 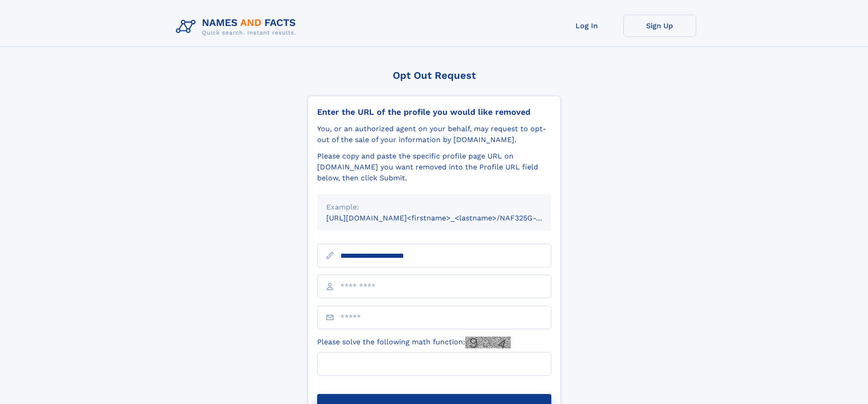 What do you see at coordinates (434, 75) in the screenshot?
I see `div: Opt Out Request` at bounding box center [434, 75].